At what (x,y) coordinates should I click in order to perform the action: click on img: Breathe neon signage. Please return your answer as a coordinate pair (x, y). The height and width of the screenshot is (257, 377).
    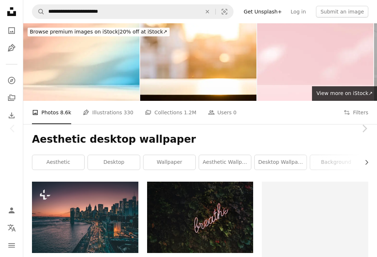
    Looking at the image, I should click on (200, 217).